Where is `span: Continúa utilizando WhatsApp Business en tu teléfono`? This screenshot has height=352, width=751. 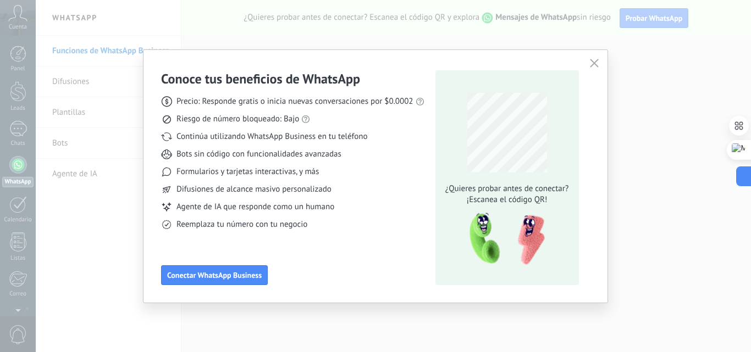 span: Continúa utilizando WhatsApp Business en tu teléfono is located at coordinates (272, 137).